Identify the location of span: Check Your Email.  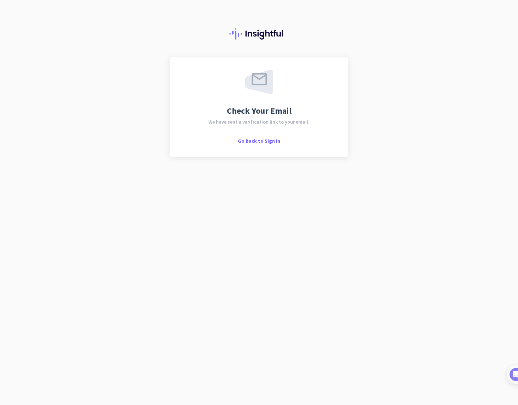
(259, 111).